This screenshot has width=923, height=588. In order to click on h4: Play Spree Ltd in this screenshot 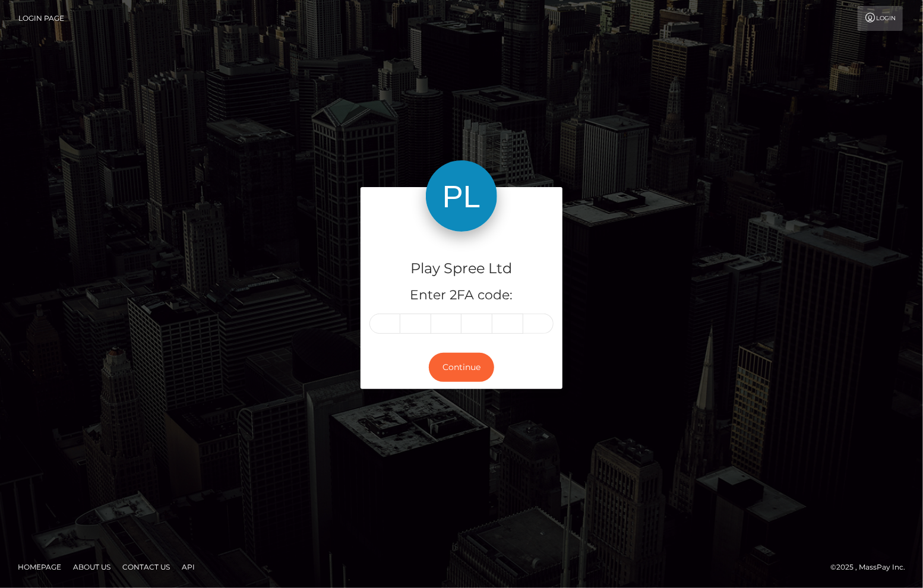, I will do `click(461, 268)`.